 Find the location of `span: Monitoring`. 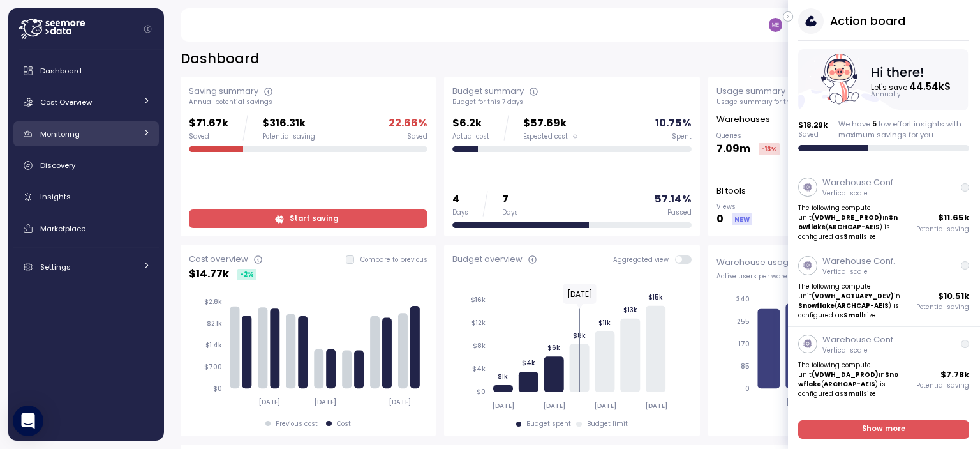

span: Monitoring is located at coordinates (60, 134).